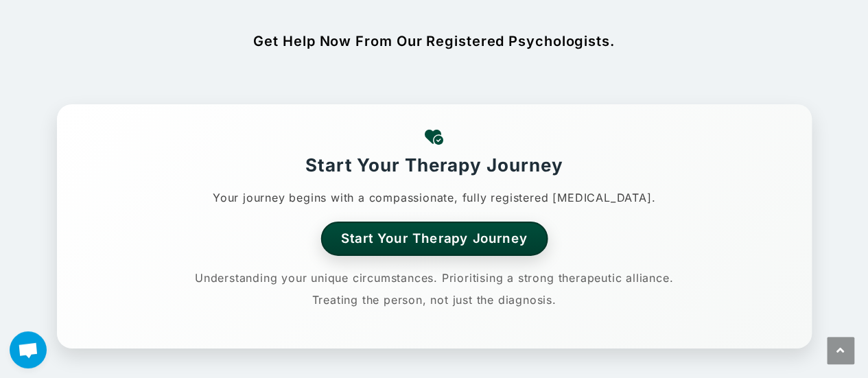 The width and height of the screenshot is (868, 378). I want to click on h2: Get Help Now From Our Registered Psychologists., so click(434, 42).